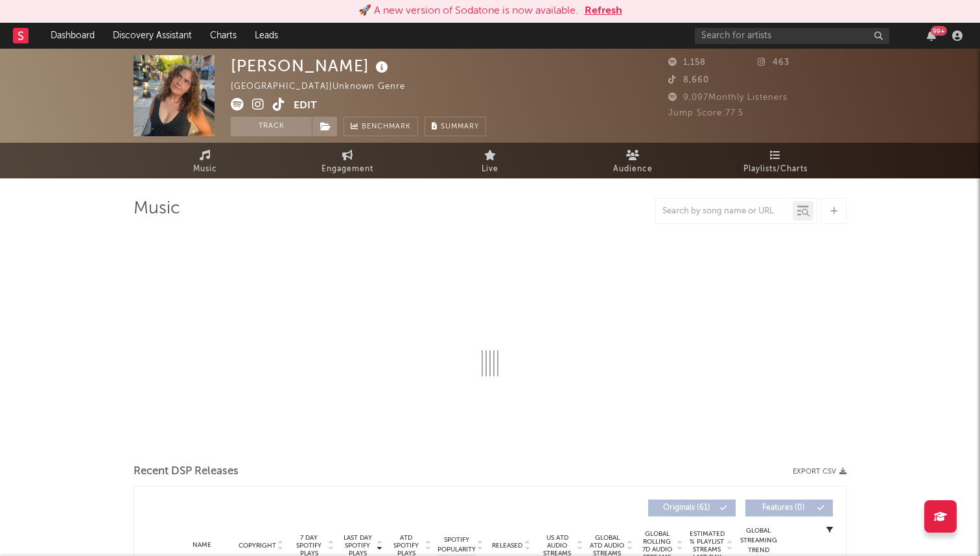  Describe the element at coordinates (73, 36) in the screenshot. I see `a: Dashboard` at that location.